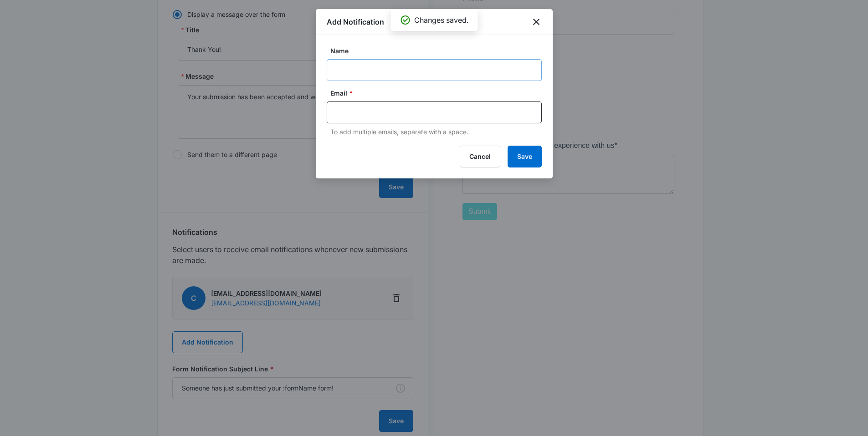 The width and height of the screenshot is (868, 436). Describe the element at coordinates (30, 232) in the screenshot. I see `label: 1 Star (poor)` at that location.